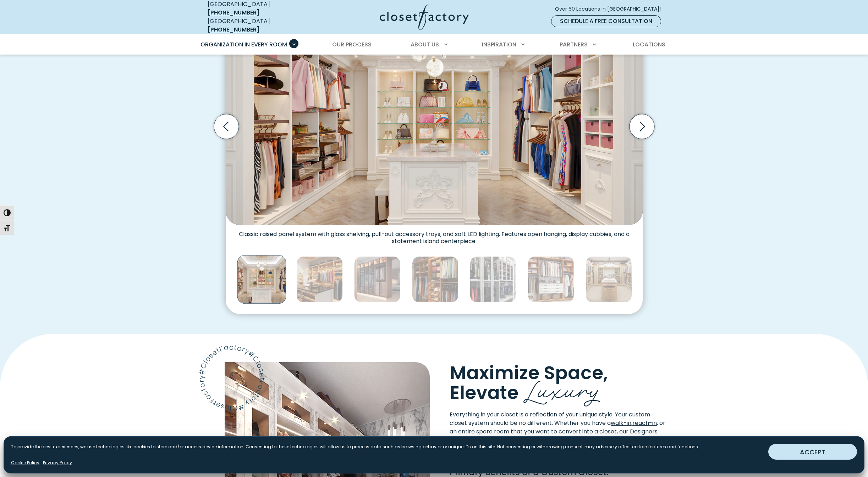 This screenshot has width=868, height=477. What do you see at coordinates (608, 279) in the screenshot?
I see `img: Glass-top island, velvet-lined jewelry drawers, and LED wardrobe lighting. Custom cabinetry in Rh...` at bounding box center [608, 279].